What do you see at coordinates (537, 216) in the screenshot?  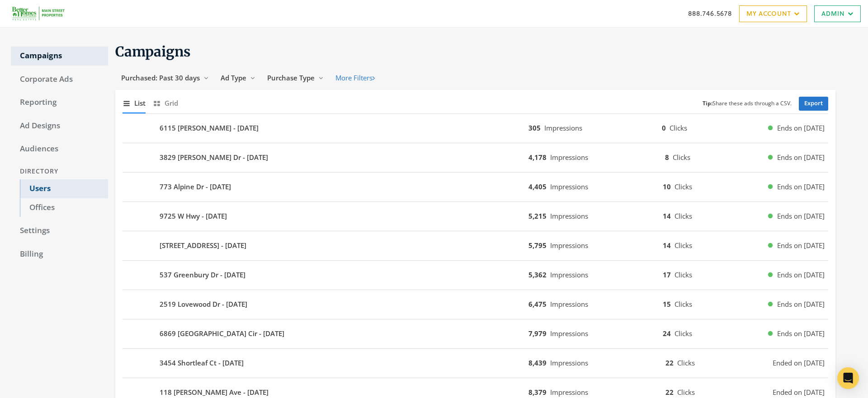 I see `b: 5,215` at bounding box center [537, 216].